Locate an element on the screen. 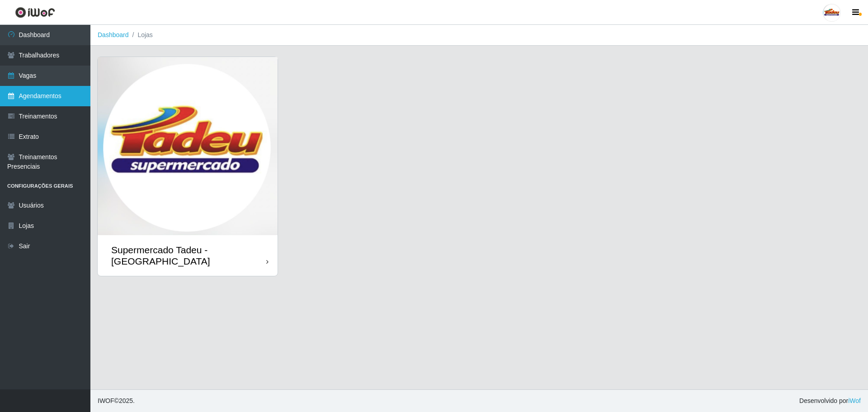 Image resolution: width=868 pixels, height=412 pixels. img: cardImg is located at coordinates (188, 146).